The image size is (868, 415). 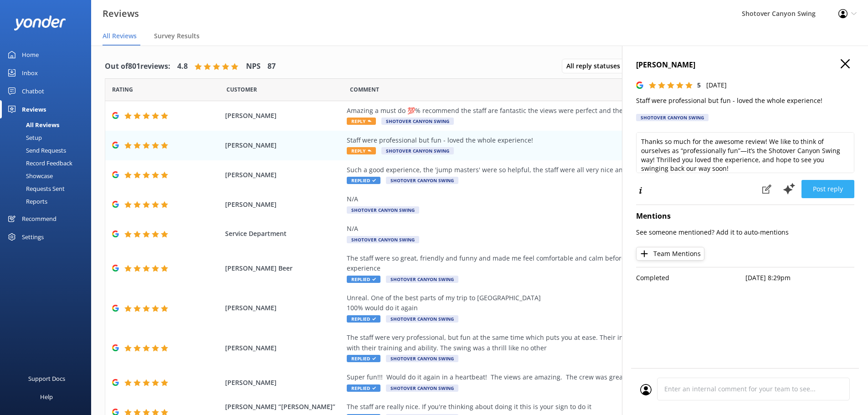 I want to click on div: Record Feedback, so click(x=39, y=163).